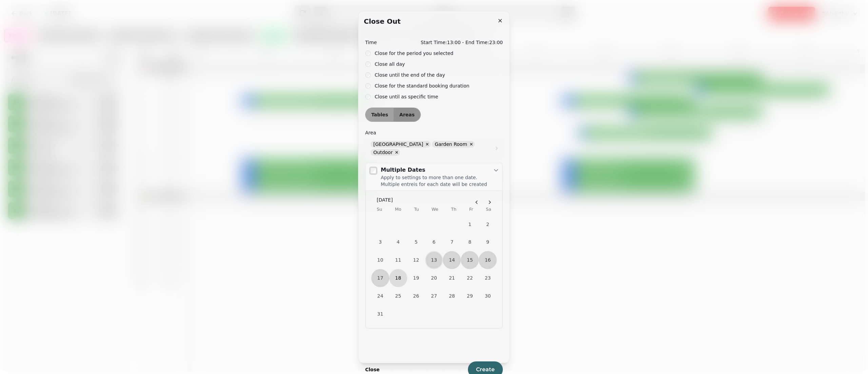  I want to click on th: Tuesday, so click(416, 209).